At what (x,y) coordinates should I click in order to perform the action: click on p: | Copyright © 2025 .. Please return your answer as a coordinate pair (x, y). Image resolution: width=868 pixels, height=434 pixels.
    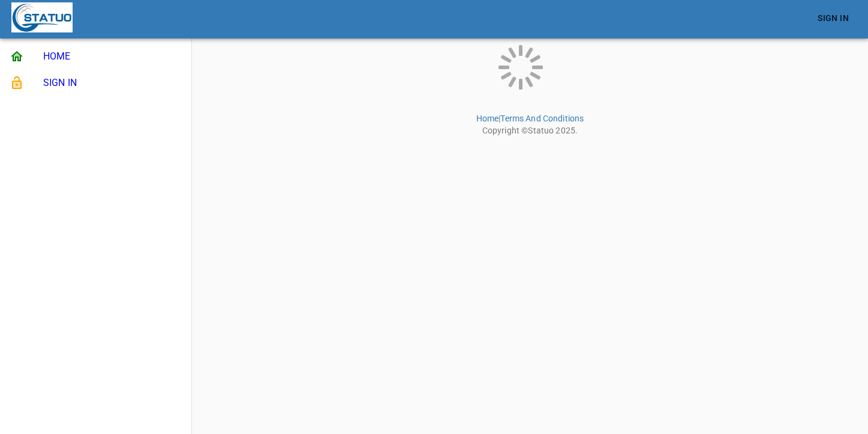
    Looking at the image, I should click on (530, 115).